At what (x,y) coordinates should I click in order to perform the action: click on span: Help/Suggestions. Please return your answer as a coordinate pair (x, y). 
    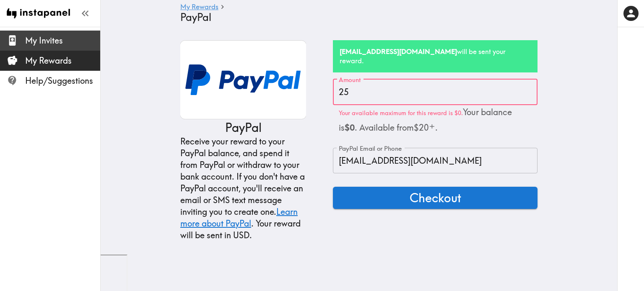
    Looking at the image, I should click on (63, 81).